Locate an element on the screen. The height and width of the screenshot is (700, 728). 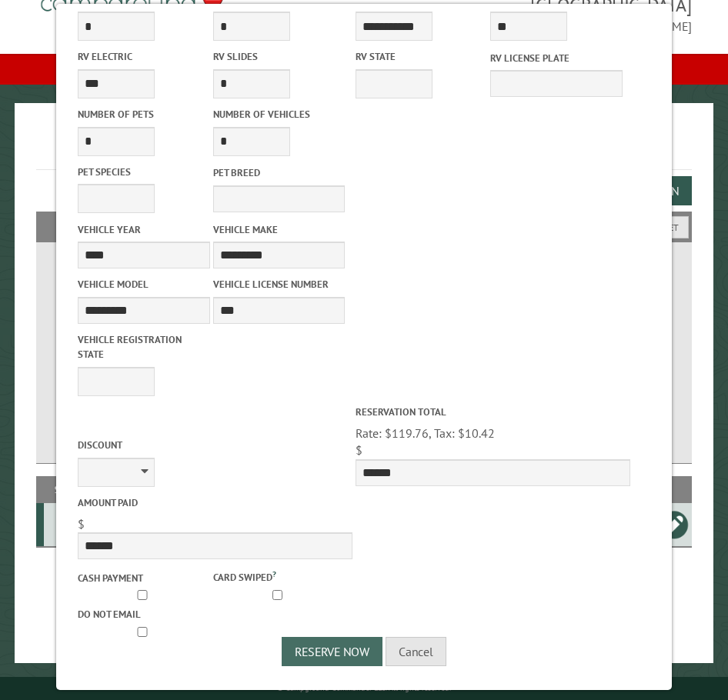
label: Amount paid is located at coordinates (214, 502).